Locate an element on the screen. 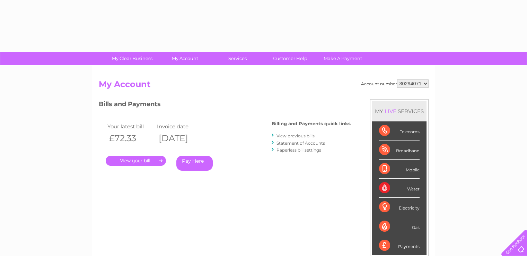 This screenshot has width=527, height=256. h3: Bills and Payments is located at coordinates (225, 105).